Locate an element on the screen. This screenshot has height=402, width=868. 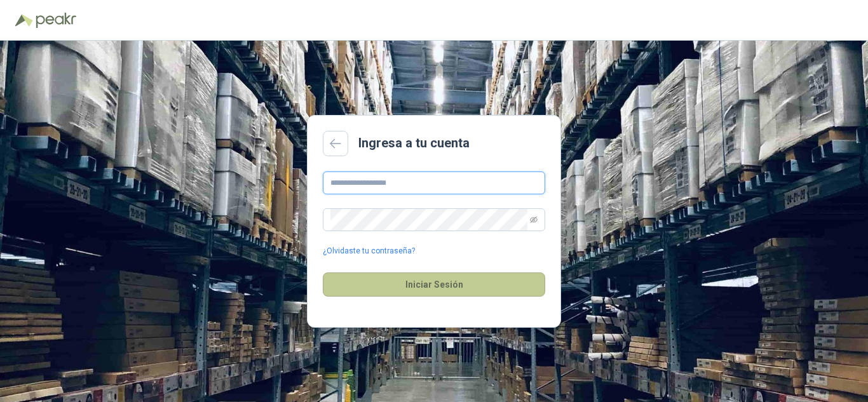
h2: Ingresa a tu cuenta is located at coordinates (414, 143).